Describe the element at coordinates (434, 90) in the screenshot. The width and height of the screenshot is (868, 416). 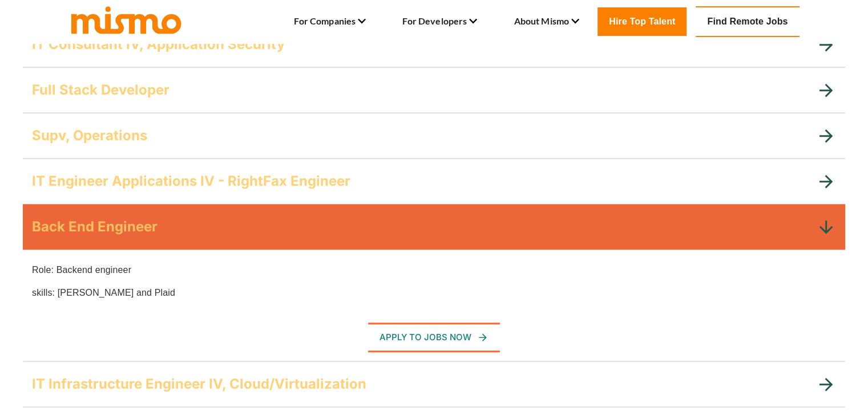
I see `div: Full Stack Developer` at that location.